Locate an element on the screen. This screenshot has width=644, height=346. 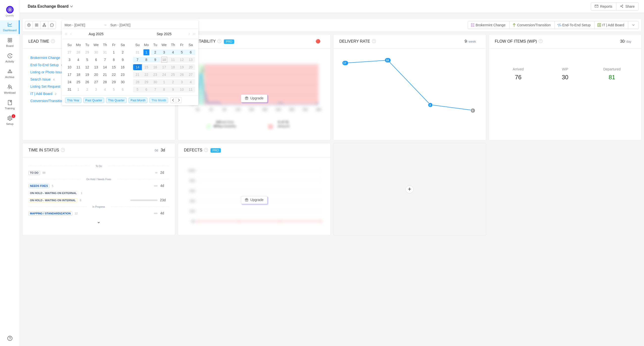
td: September 28, 2025 is located at coordinates (138, 82).